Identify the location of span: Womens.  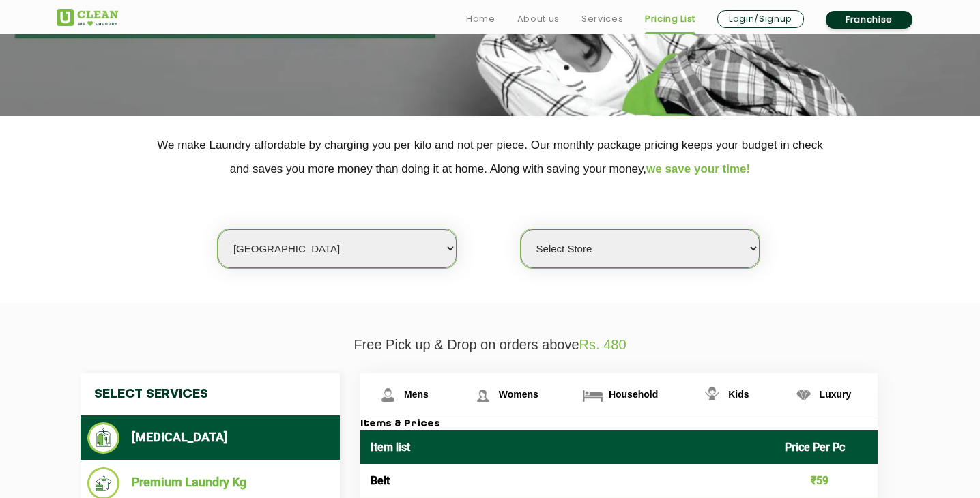
(519, 394).